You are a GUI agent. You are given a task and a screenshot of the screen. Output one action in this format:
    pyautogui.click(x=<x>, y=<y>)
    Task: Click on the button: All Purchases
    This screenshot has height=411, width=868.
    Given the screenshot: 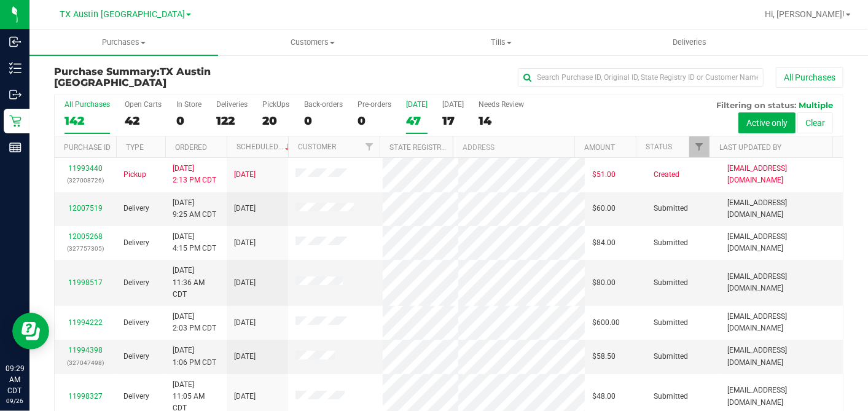 What is the action you would take?
    pyautogui.click(x=810, y=77)
    